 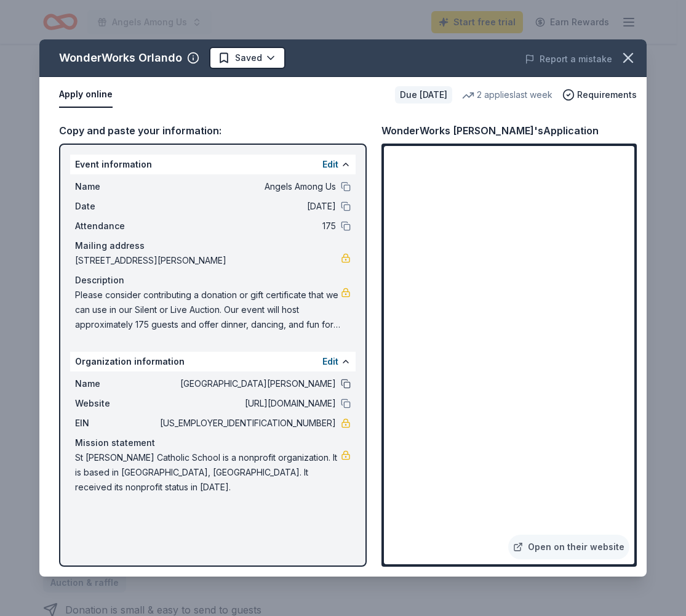 What do you see at coordinates (120, 58) in the screenshot?
I see `div: WonderWorks Orlando` at bounding box center [120, 58].